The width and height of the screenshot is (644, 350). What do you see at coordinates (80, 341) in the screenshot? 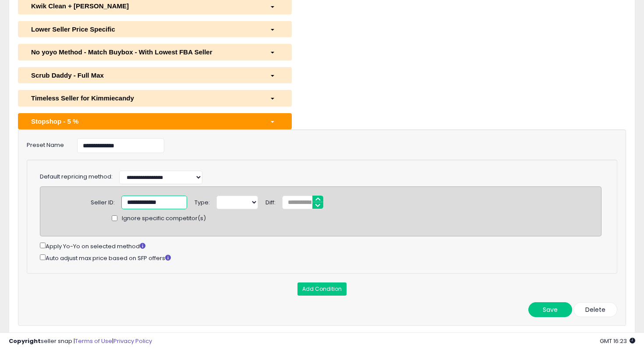
I see `div: seller snap | |` at bounding box center [80, 341].